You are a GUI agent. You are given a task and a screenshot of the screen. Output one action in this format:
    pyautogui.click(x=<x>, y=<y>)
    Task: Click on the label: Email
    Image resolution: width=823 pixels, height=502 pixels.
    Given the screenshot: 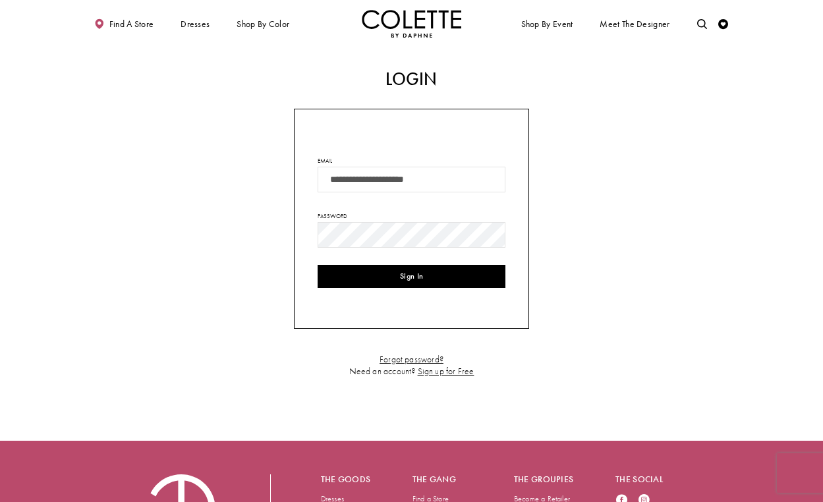 What is the action you would take?
    pyautogui.click(x=325, y=162)
    